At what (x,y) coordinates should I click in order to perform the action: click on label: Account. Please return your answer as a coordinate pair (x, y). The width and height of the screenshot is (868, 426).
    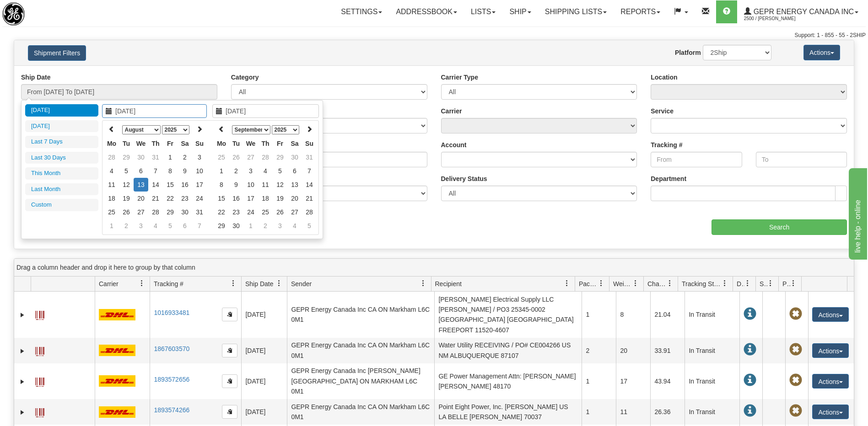
    Looking at the image, I should click on (454, 145).